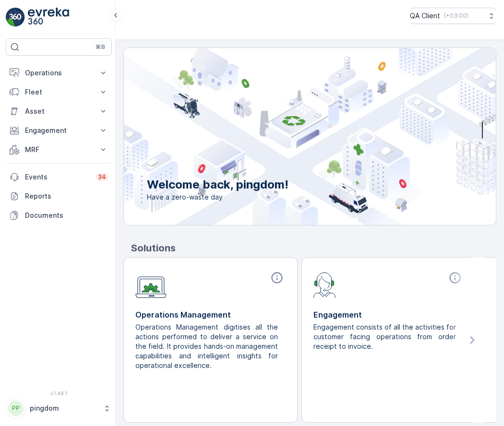 This screenshot has width=504, height=426. I want to click on p: ⌘B, so click(100, 47).